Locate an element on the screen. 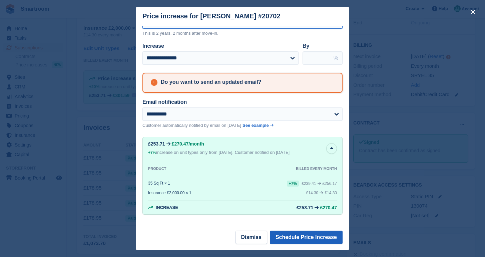 This screenshot has width=485, height=257. p: This is 2 years, 2 months after move-in. is located at coordinates (243, 33).